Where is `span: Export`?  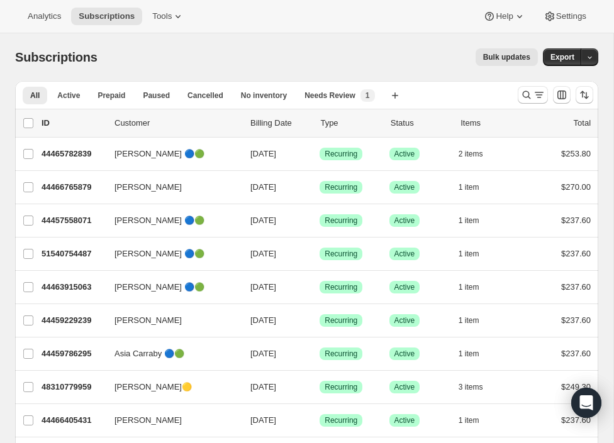
span: Export is located at coordinates (562, 57).